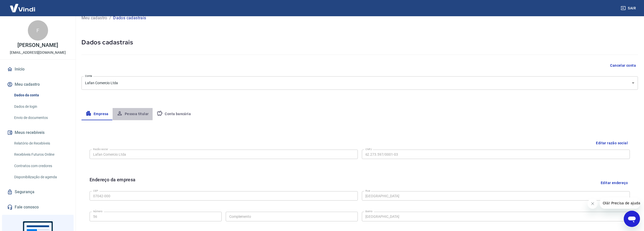 This screenshot has height=231, width=644. I want to click on a: Segurança, so click(38, 192).